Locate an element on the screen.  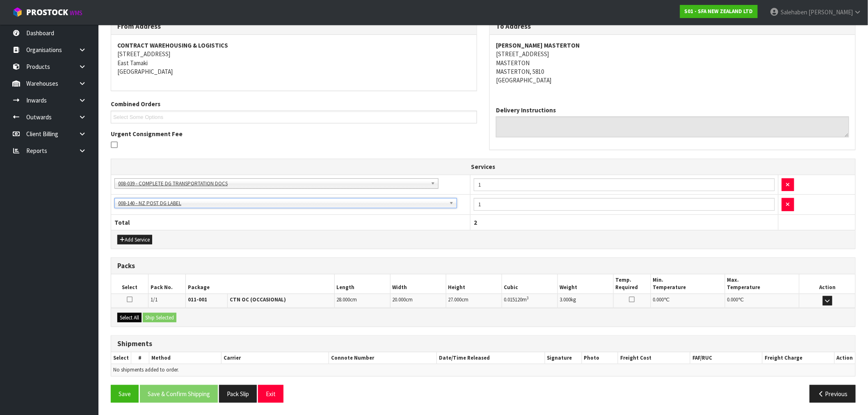
th: Date/Time Released is located at coordinates (491, 358).